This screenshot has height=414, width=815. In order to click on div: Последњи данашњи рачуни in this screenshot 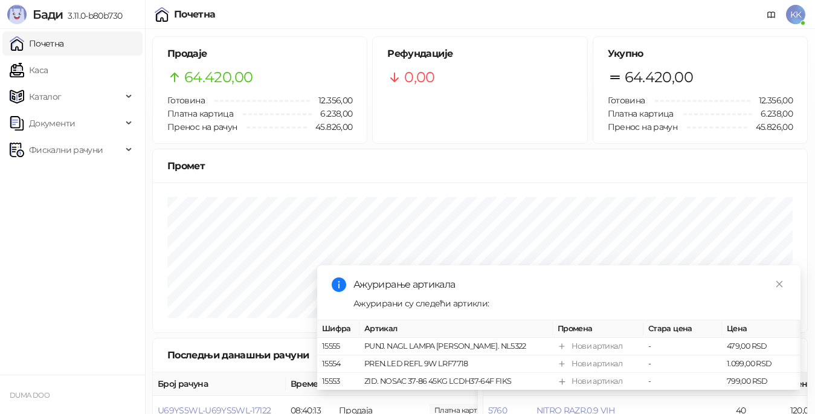, I will do `click(260, 355)`.